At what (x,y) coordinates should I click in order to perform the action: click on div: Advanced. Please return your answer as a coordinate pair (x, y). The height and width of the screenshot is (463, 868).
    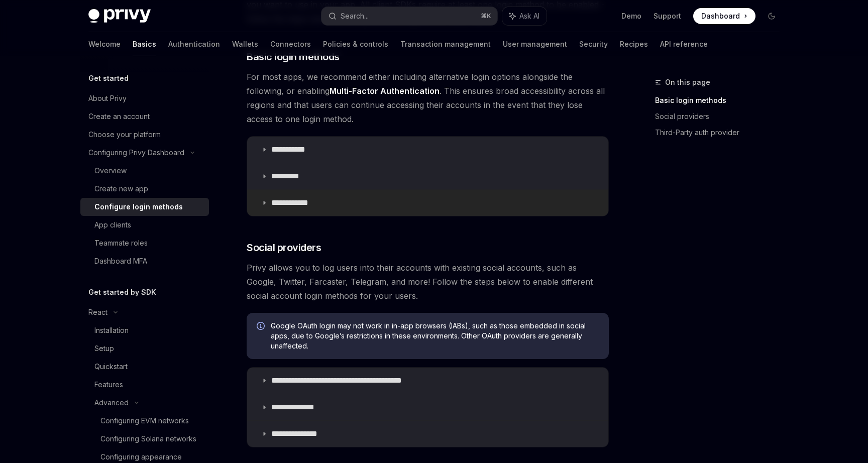
    Looking at the image, I should click on (111, 403).